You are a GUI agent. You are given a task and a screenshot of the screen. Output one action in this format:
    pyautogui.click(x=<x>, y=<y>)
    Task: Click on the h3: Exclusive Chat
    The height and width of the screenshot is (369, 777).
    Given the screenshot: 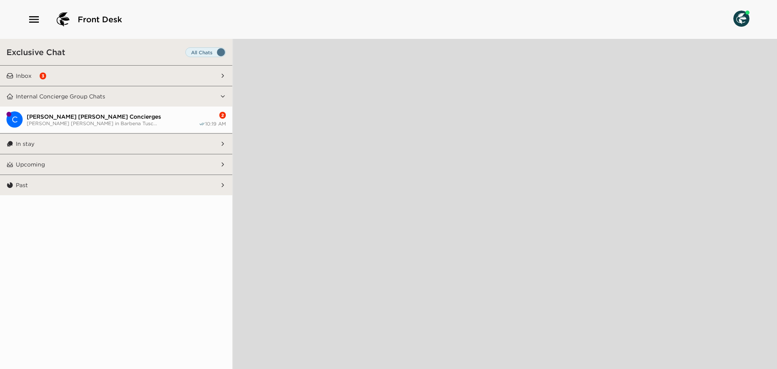 What is the action you would take?
    pyautogui.click(x=36, y=52)
    